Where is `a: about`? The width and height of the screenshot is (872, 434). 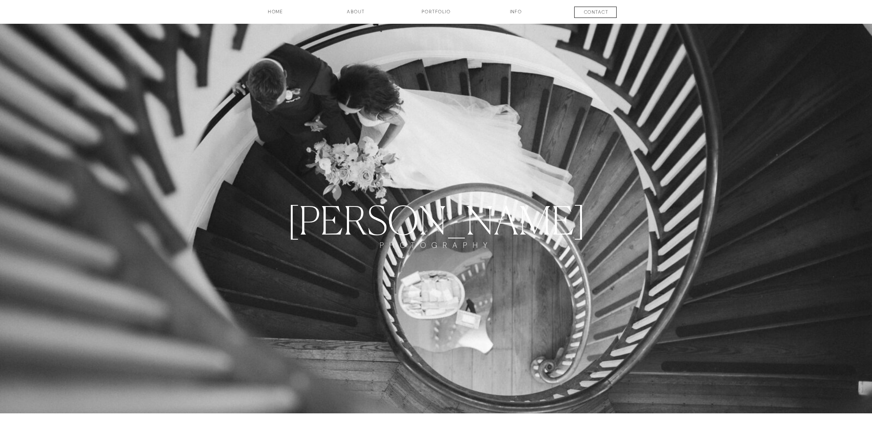
a: about is located at coordinates (356, 15).